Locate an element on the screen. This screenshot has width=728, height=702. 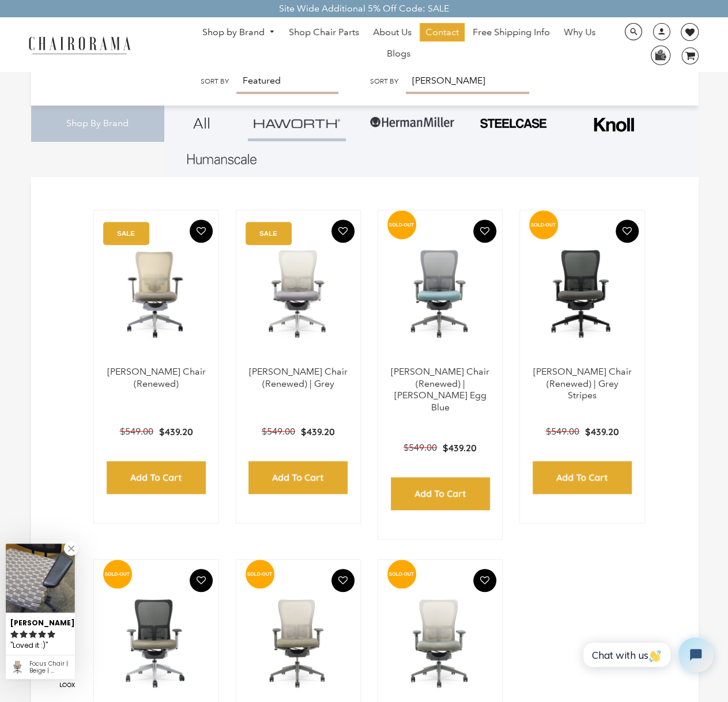
span: Shop Chair Parts is located at coordinates (324, 32).